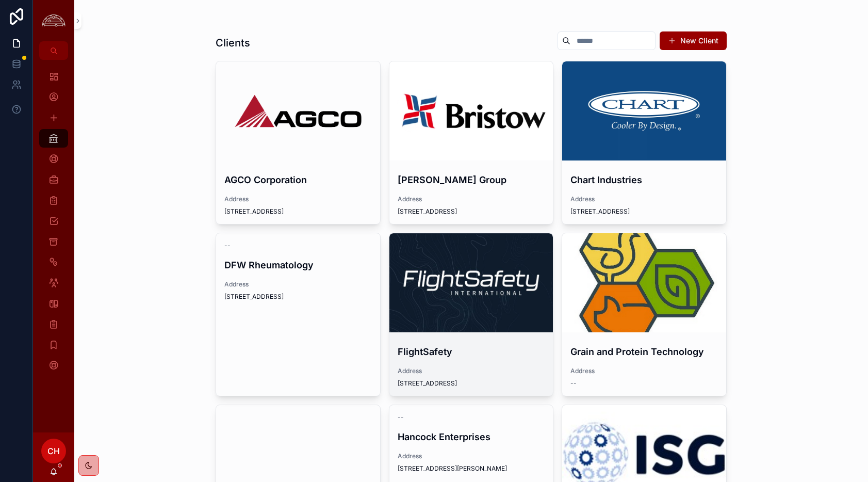  Describe the element at coordinates (644, 111) in the screenshot. I see `div: 1426109293-7d24997d20679e908a7df4e16f8b392190537f5f73e5c021cd37739a270e5c0f-d.png` at that location.